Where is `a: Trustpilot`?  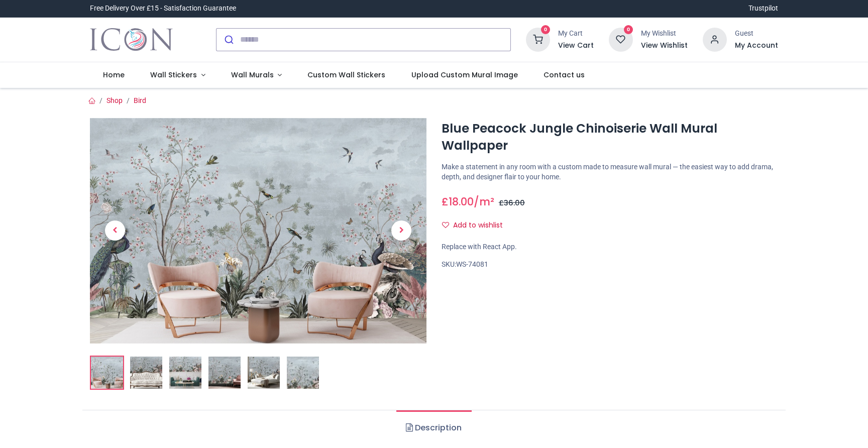
a: Trustpilot is located at coordinates (763, 9).